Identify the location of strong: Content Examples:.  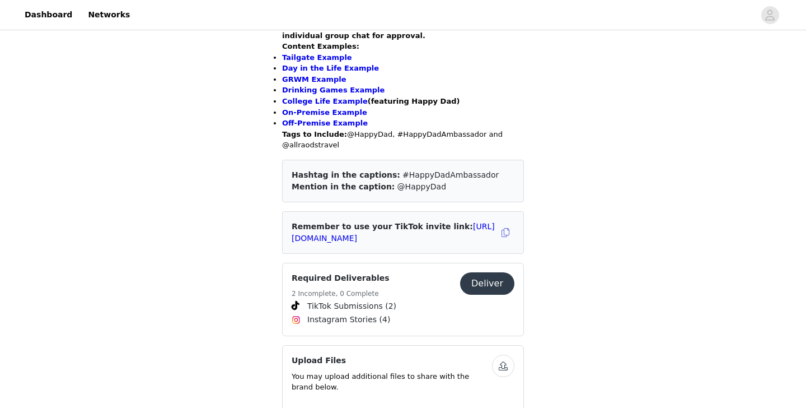
(321, 46).